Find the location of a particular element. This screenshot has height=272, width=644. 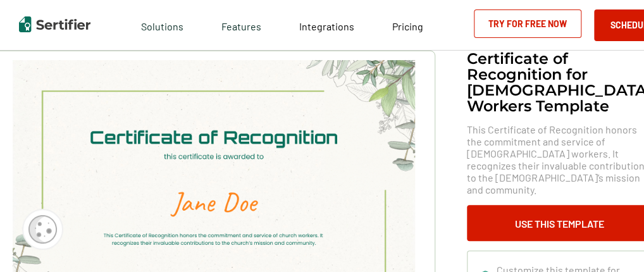

span: Features is located at coordinates (242, 25).